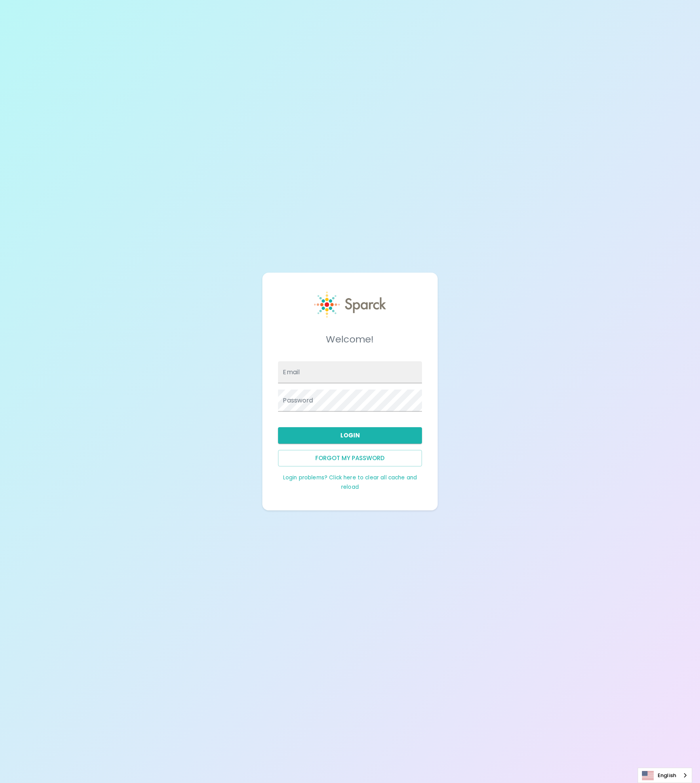 The height and width of the screenshot is (783, 700). What do you see at coordinates (664, 775) in the screenshot?
I see `a: English` at bounding box center [664, 775].